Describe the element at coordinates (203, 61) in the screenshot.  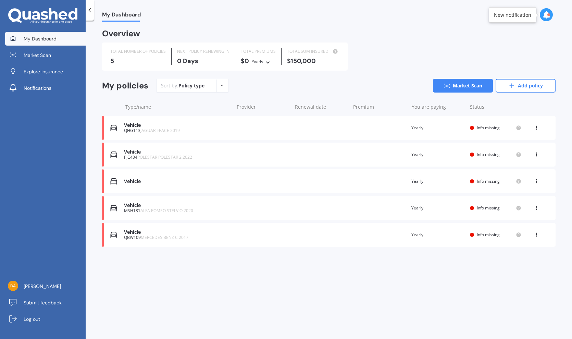
I see `div: 0 Days` at that location.